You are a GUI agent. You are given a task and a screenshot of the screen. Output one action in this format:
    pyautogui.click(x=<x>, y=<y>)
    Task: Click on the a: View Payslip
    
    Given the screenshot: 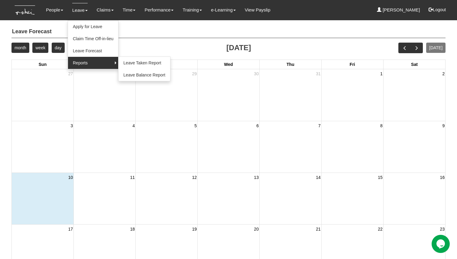 What is the action you would take?
    pyautogui.click(x=258, y=10)
    